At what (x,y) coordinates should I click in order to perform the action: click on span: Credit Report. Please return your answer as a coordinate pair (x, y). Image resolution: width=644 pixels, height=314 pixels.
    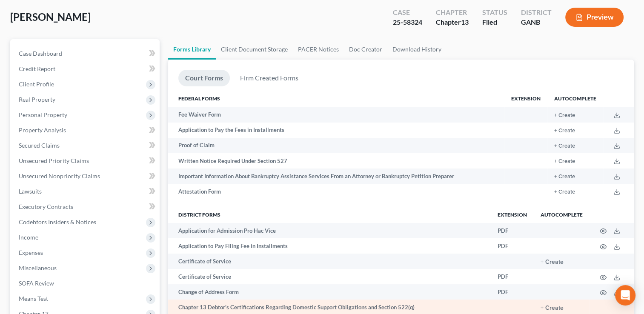
    Looking at the image, I should click on (37, 68).